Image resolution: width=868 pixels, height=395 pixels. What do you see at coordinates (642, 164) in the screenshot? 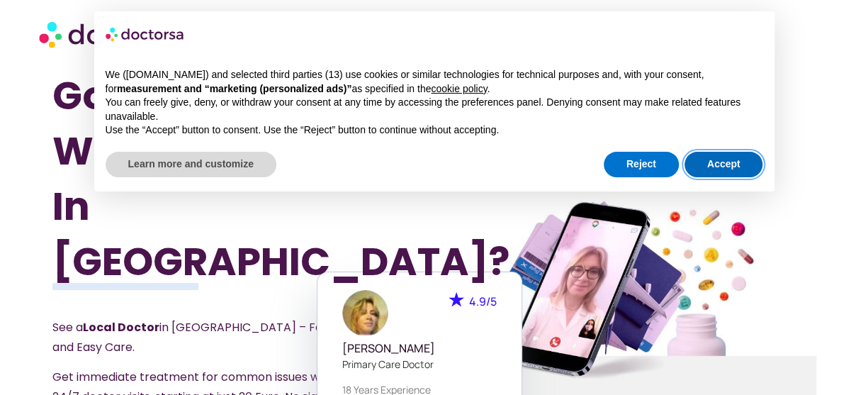
I see `button: Reject` at bounding box center [642, 164].